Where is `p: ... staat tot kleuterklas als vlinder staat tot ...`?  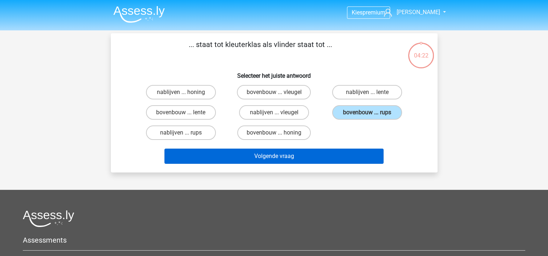 p: ... staat tot kleuterklas als vlinder staat tot ... is located at coordinates (260, 50).